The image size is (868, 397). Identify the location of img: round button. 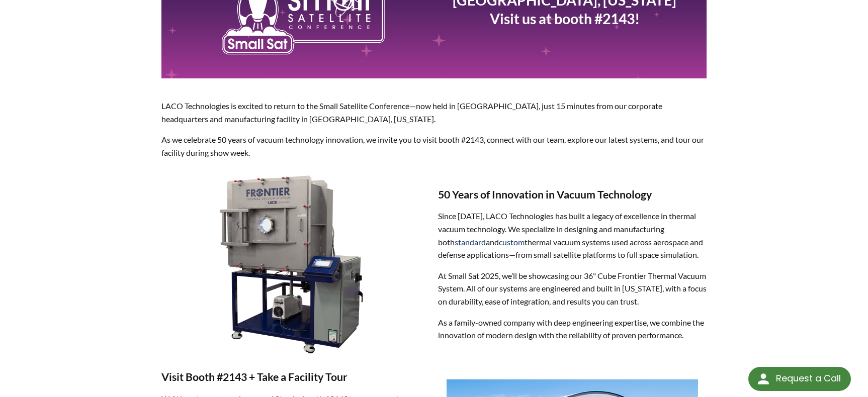
(764, 379).